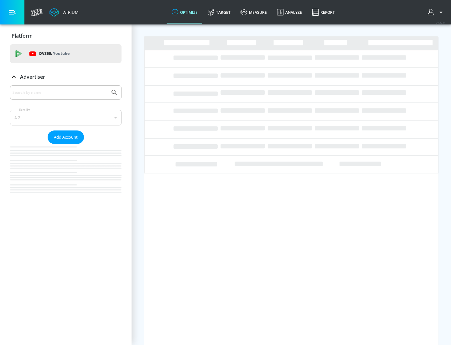 The image size is (451, 345). Describe the element at coordinates (219, 12) in the screenshot. I see `a: Target` at that location.